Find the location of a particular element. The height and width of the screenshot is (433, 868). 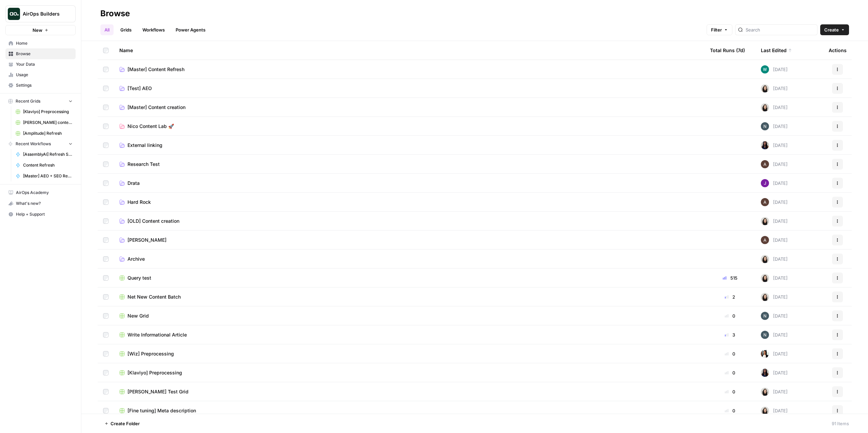

a: [Wiz] Preprocessing is located at coordinates (409, 354).